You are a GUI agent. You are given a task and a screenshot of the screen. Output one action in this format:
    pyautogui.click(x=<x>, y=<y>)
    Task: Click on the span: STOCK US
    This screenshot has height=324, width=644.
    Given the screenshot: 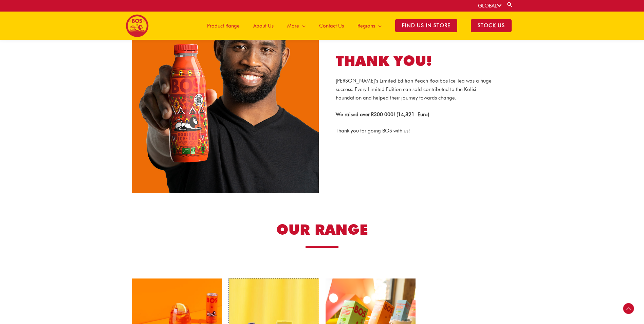 What is the action you would take?
    pyautogui.click(x=491, y=26)
    